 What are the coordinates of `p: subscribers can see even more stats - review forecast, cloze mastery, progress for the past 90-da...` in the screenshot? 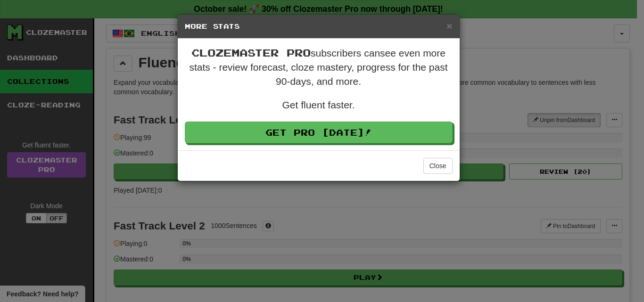 It's located at (319, 67).